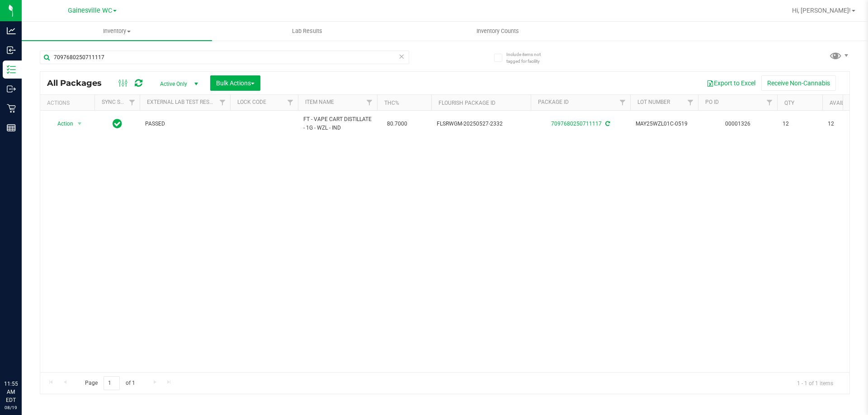  I want to click on a: Package ID, so click(553, 102).